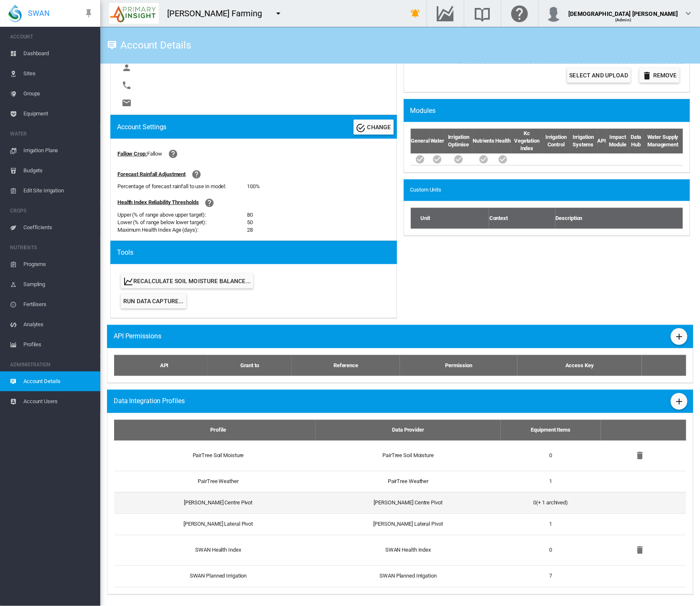 The image size is (700, 606). I want to click on span: NUTRIENTS, so click(52, 248).